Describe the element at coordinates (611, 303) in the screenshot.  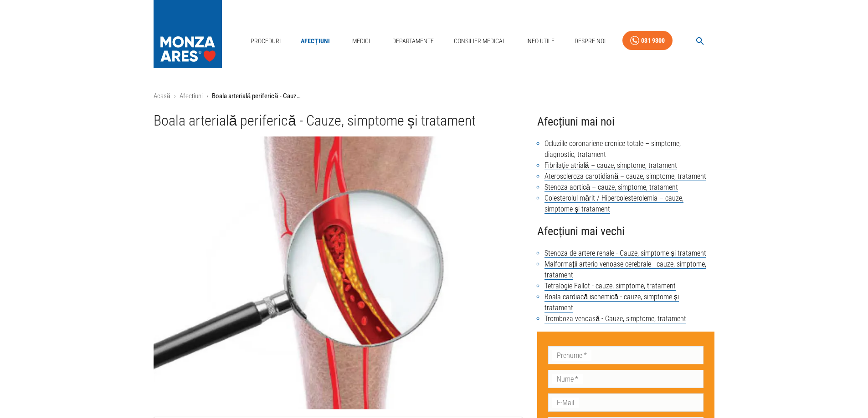
I see `a: Boala cardiacă ischemică - cauze, simptome și tratament` at that location.